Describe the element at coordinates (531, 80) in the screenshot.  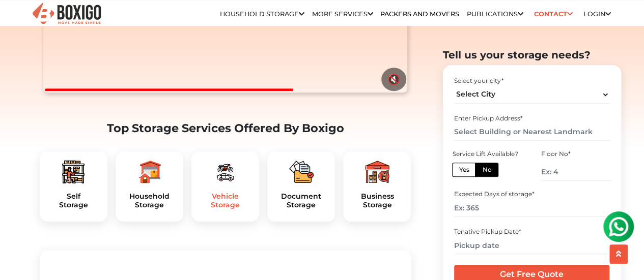
I see `div: Select your city` at that location.